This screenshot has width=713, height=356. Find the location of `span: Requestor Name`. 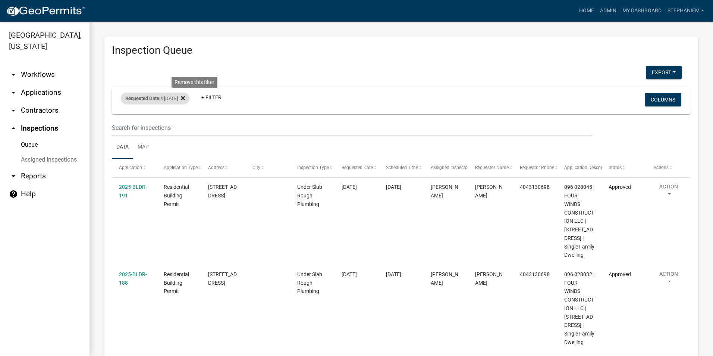

span: Requestor Name is located at coordinates (492, 168).